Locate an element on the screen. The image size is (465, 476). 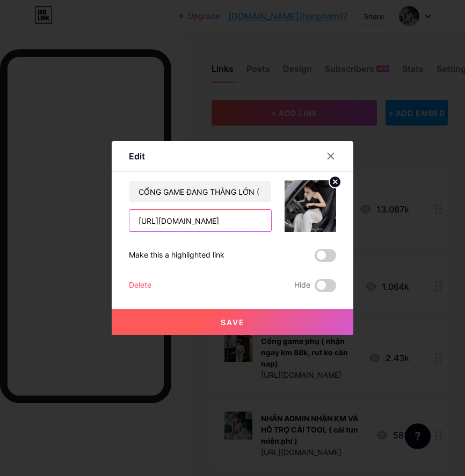
input: URL is located at coordinates (200, 221).